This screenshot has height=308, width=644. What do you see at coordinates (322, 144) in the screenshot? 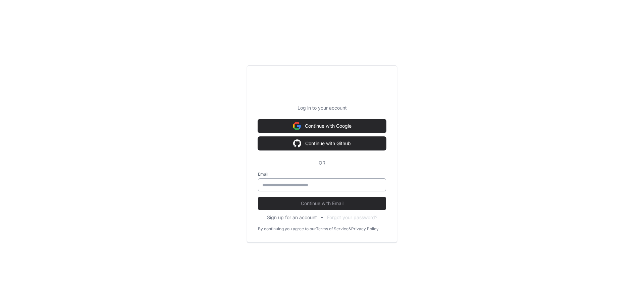
I see `button: Continue with Github` at bounding box center [322, 144].